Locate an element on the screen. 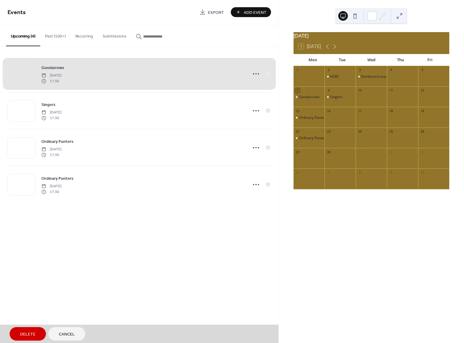 The width and height of the screenshot is (464, 343). div: 26 is located at coordinates (422, 131).